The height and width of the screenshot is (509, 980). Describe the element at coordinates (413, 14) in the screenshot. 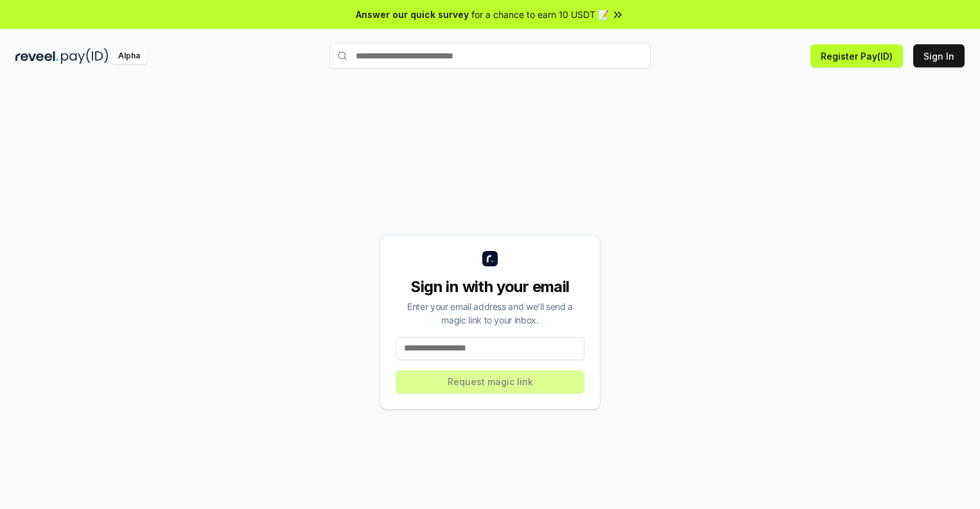

I see `span: Answer our quick survey` at that location.